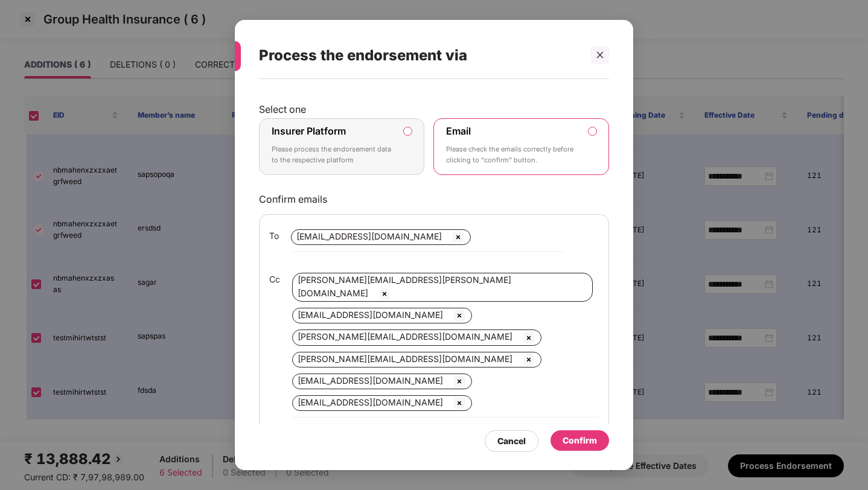 This screenshot has width=868, height=490. I want to click on span: close, so click(600, 54).